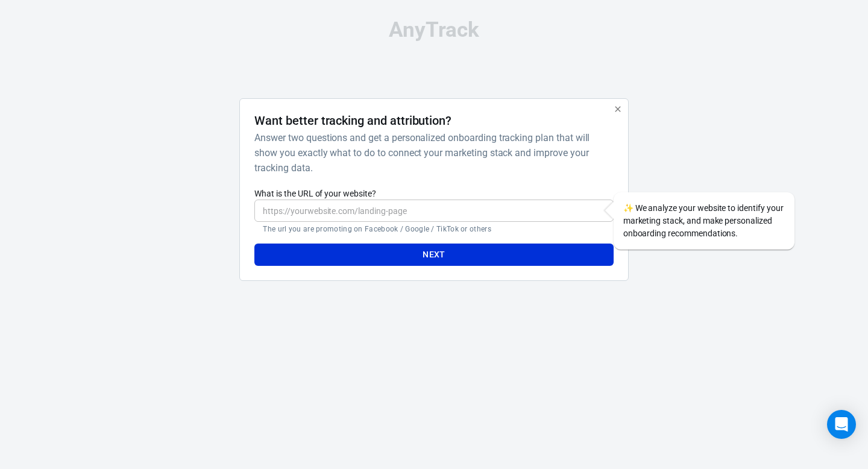 This screenshot has height=469, width=868. Describe the element at coordinates (434, 29) in the screenshot. I see `div: AnyTrack` at that location.